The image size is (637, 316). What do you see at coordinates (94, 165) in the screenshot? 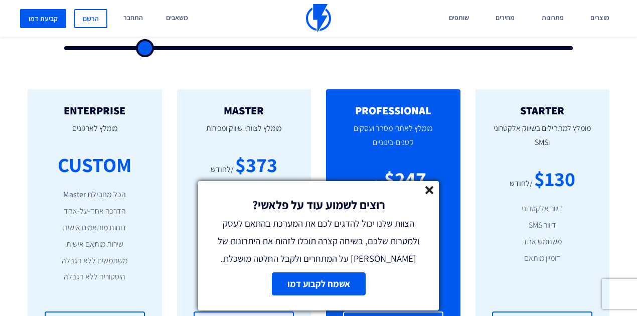
I see `div: CUSTOM` at bounding box center [94, 165].